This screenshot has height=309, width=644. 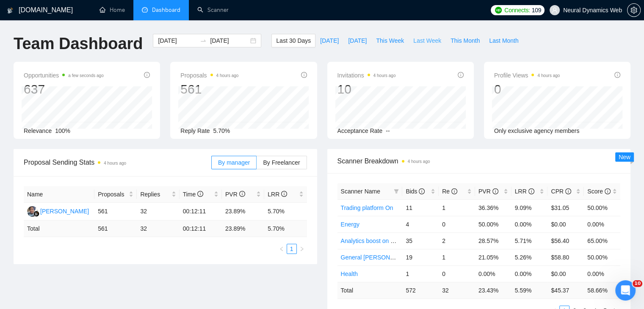 I want to click on time: a few seconds ago, so click(x=85, y=75).